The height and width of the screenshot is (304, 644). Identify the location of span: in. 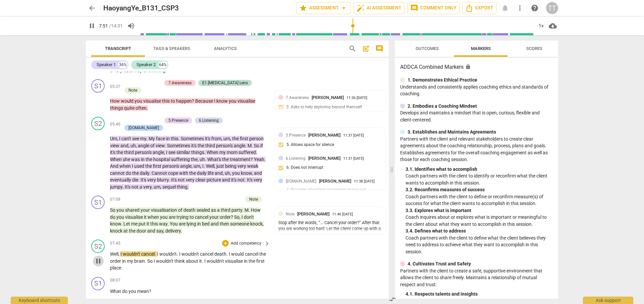
(168, 139).